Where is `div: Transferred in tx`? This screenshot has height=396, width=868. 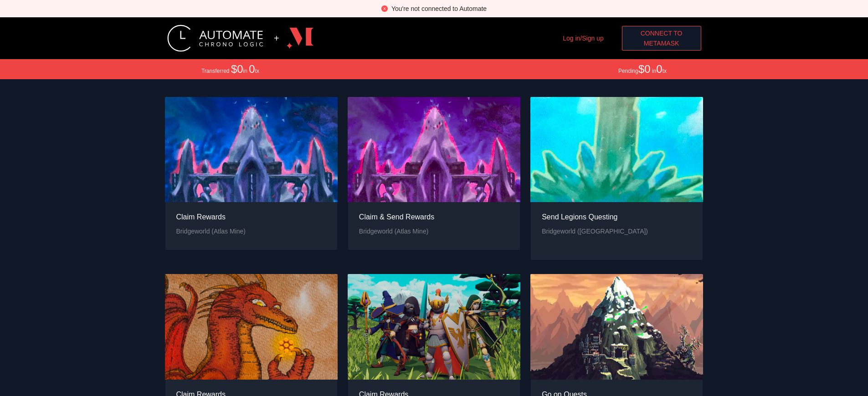
div: Transferred in tx is located at coordinates (230, 69).